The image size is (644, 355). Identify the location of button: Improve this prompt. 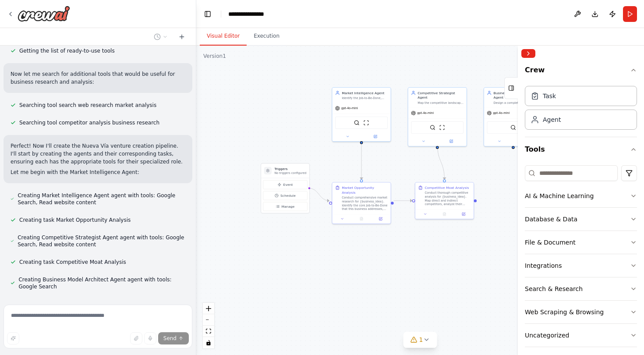
(13, 338).